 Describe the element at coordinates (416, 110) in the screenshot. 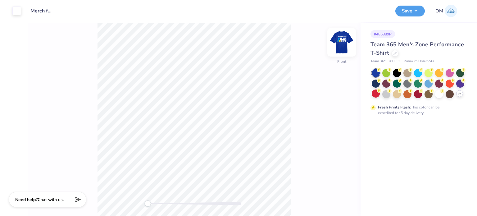

I see `div: This color can be expedited for 5 day delivery.` at that location.